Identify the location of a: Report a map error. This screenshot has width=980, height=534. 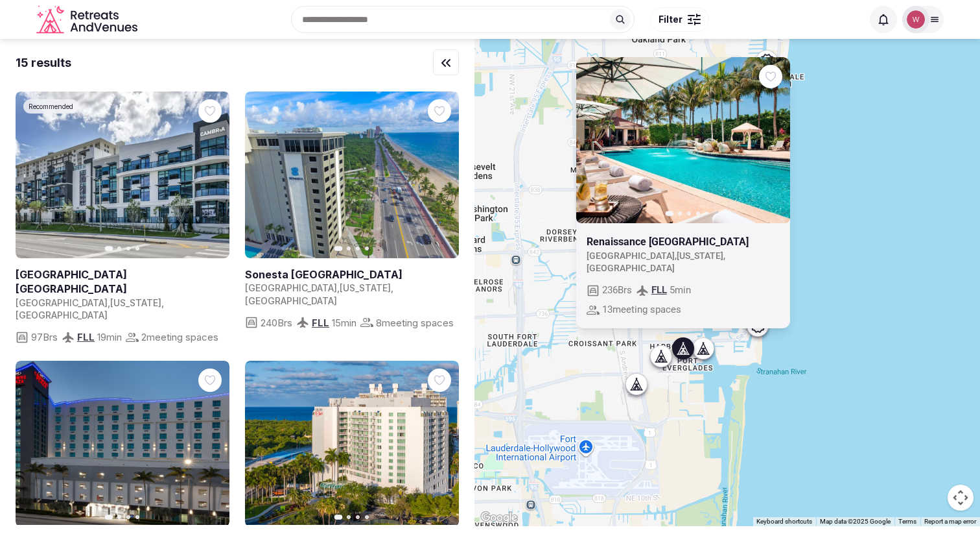
(950, 521).